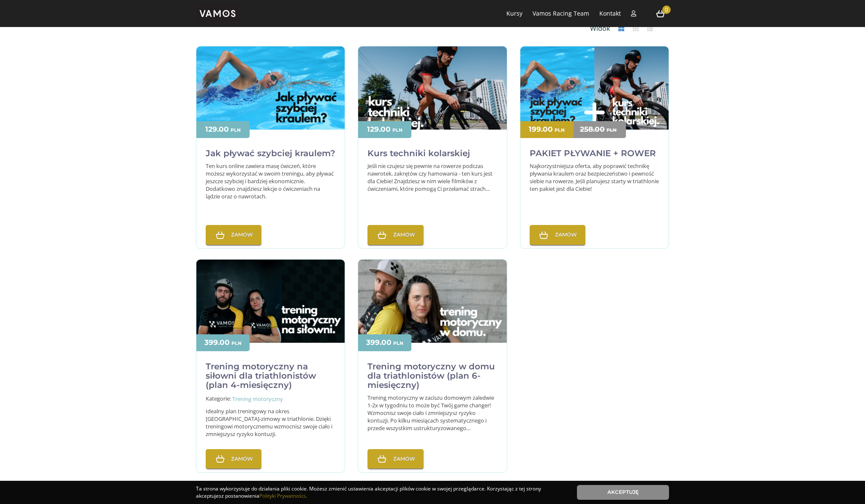  Describe the element at coordinates (270, 387) in the screenshot. I see `a: Trening motoryczny na siłowni dla triathlonistów (plan 4-miesięczny)` at that location.